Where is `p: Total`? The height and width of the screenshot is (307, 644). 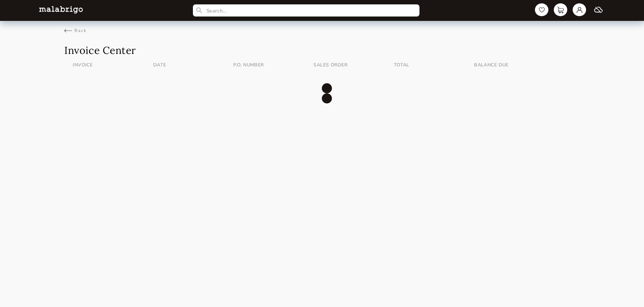 p: Total is located at coordinates (434, 65).